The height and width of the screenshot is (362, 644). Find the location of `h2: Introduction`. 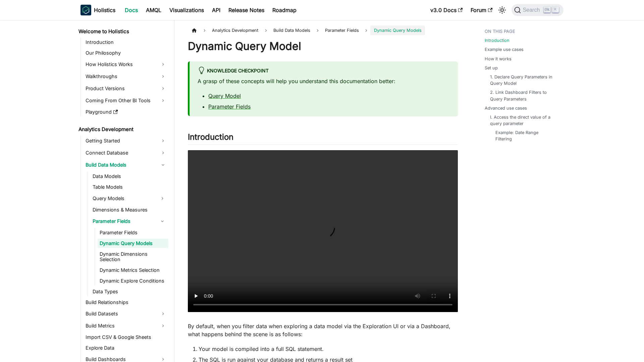

h2: Introduction is located at coordinates (323, 138).